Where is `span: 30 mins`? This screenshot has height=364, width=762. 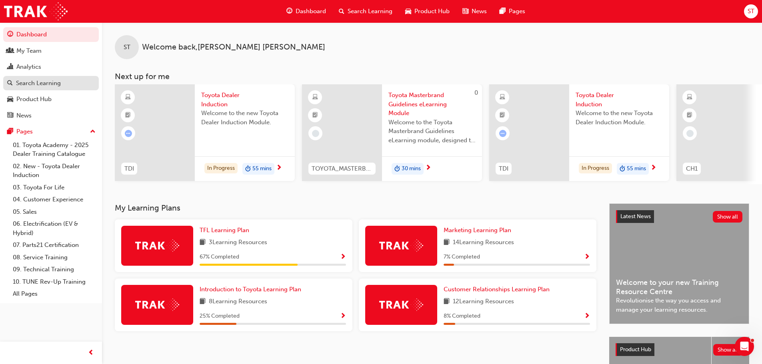
span: 30 mins is located at coordinates (411, 169).